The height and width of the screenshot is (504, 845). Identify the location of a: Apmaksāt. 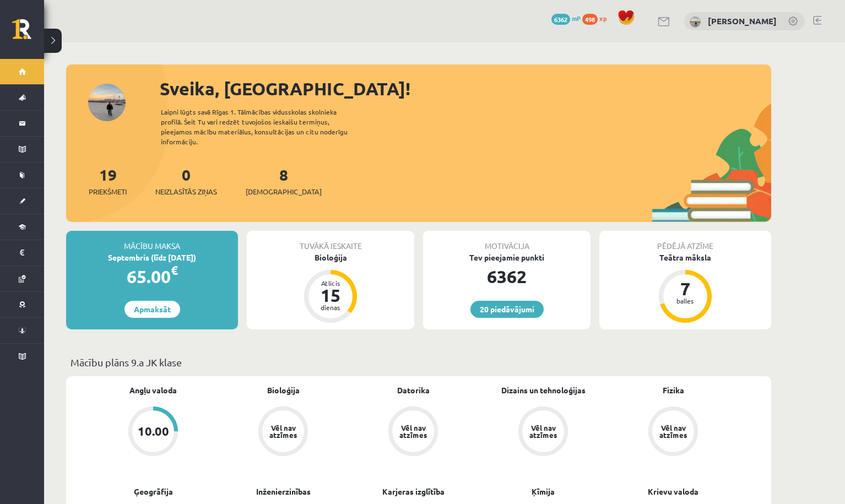
(152, 309).